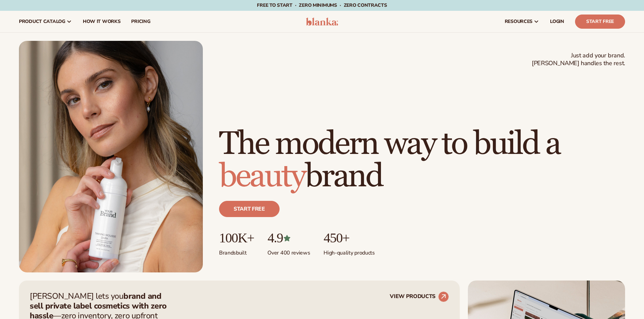 This screenshot has height=319, width=644. Describe the element at coordinates (288, 251) in the screenshot. I see `p: Over 400 reviews` at that location.